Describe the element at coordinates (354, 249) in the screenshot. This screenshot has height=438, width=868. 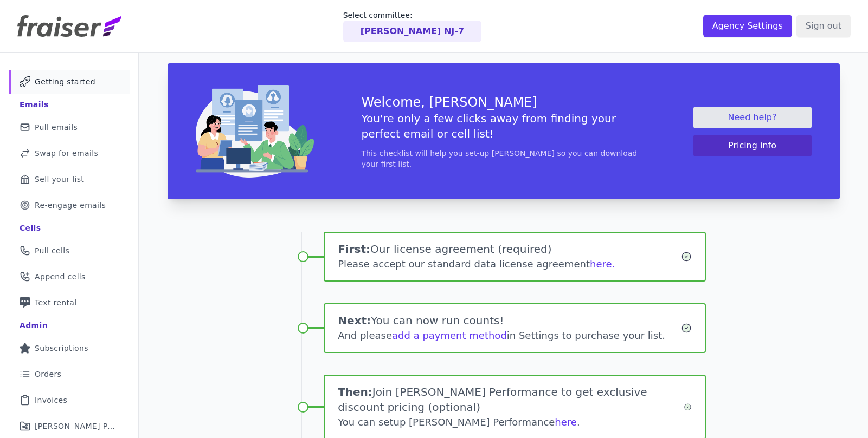
I see `span: First:` at that location.